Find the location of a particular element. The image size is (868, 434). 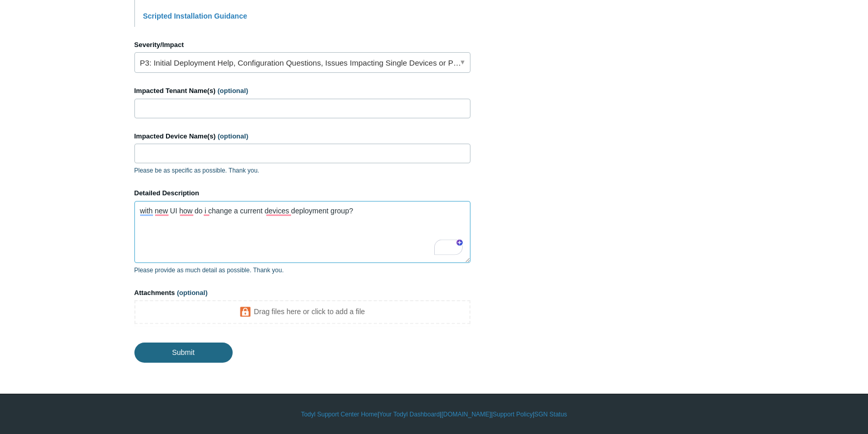

label: Attachments is located at coordinates (303, 293).